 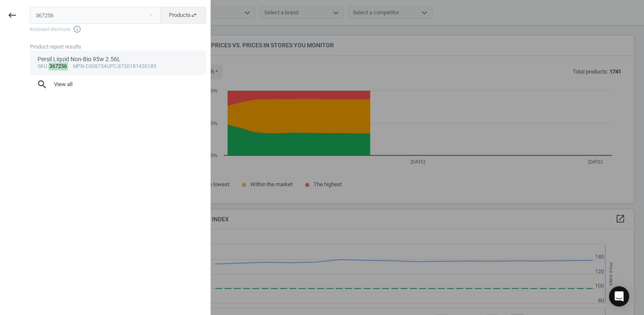 What do you see at coordinates (58, 66) in the screenshot?
I see `mark: 367256` at bounding box center [58, 66].